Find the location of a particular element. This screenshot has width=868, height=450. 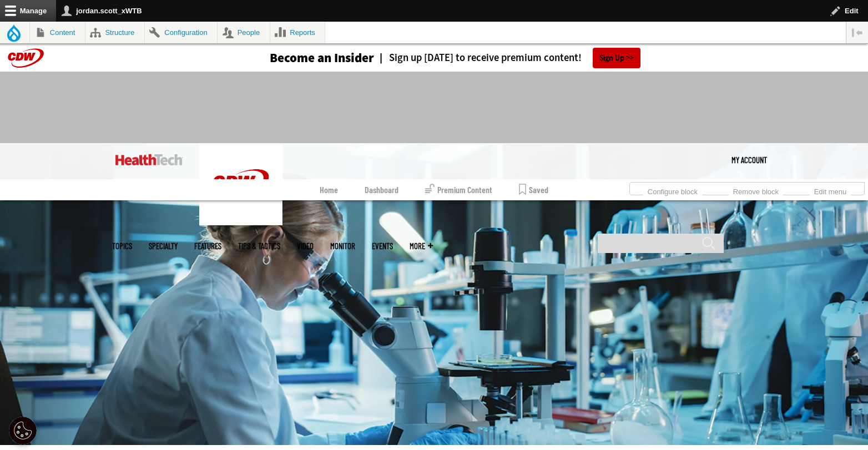

a: My Account is located at coordinates (749, 160).